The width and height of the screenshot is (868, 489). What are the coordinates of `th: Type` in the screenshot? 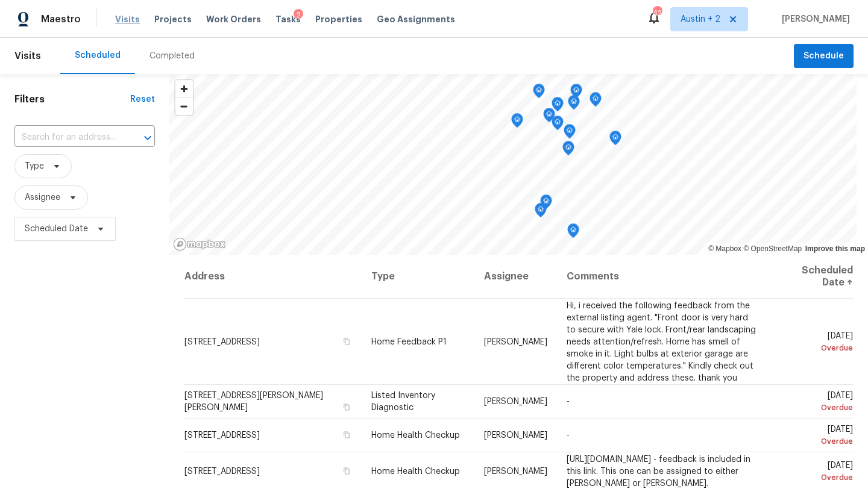 It's located at (418, 276).